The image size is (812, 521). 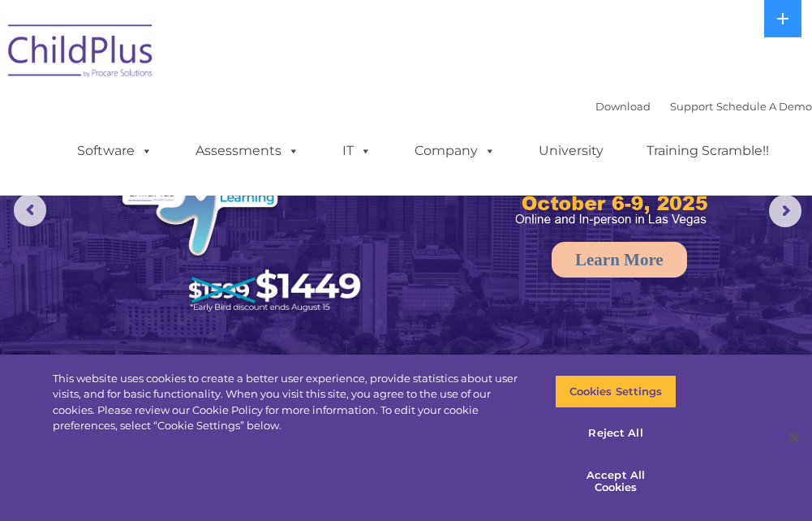 What do you see at coordinates (455, 151) in the screenshot?
I see `a: Company` at bounding box center [455, 151].